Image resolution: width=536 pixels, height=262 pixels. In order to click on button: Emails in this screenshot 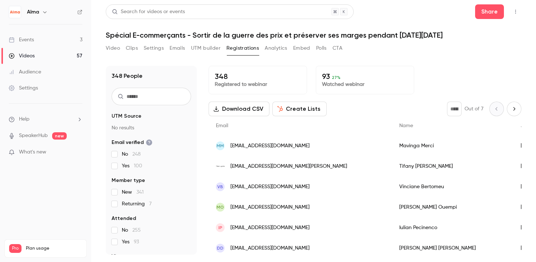, I will do `click(177, 48)`.